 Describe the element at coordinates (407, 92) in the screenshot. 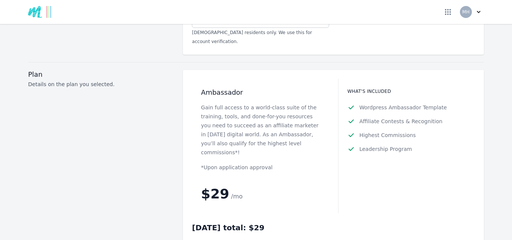

I see `h3: What's included` at that location.